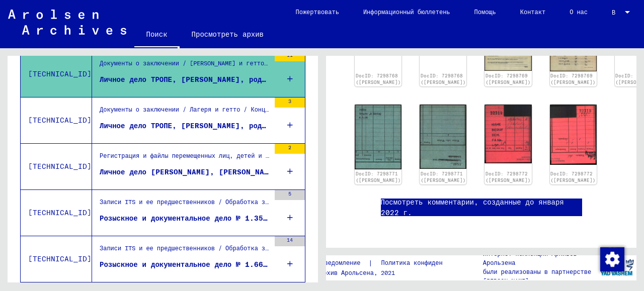 This screenshot has height=291, width=644. What do you see at coordinates (407, 12) in the screenshot?
I see `font: Информационный бюллетень` at bounding box center [407, 12].